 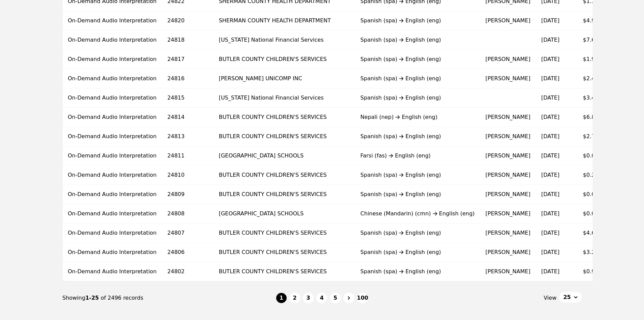 I want to click on td: $7.64, so click(x=593, y=40).